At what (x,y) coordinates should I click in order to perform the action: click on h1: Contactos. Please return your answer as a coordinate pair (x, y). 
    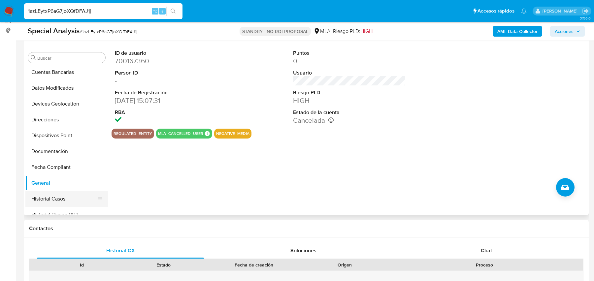
    Looking at the image, I should click on (306, 229).